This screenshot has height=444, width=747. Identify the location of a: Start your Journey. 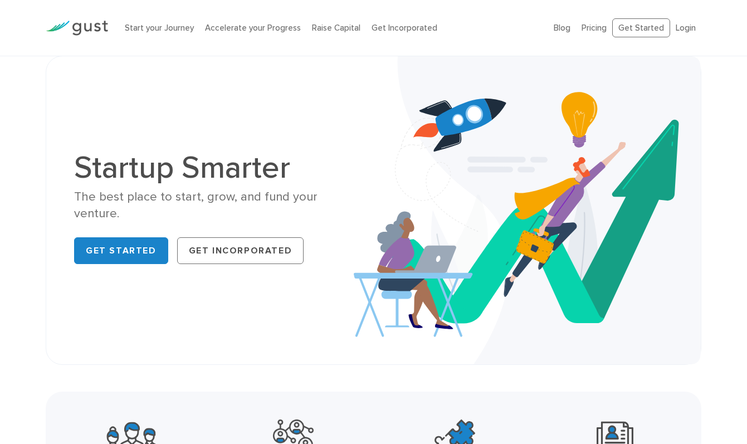
(159, 28).